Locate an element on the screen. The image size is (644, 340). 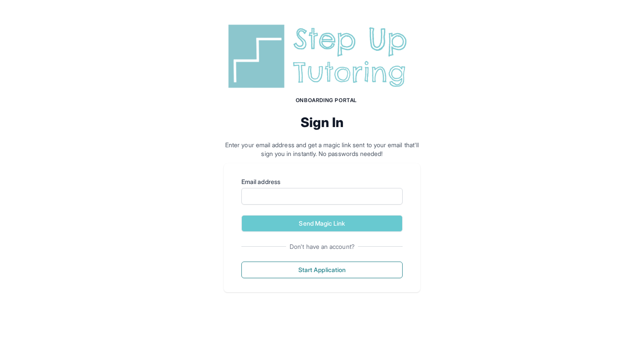
button: Start Application is located at coordinates (322, 270).